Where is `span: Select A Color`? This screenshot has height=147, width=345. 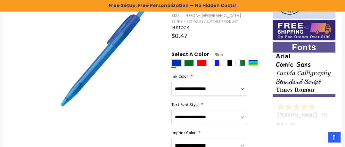 span: Select A Color is located at coordinates (191, 55).